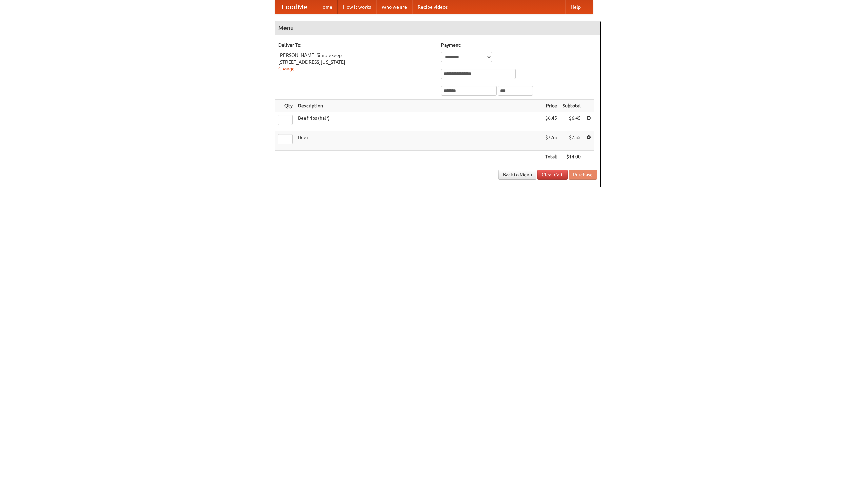  What do you see at coordinates (418, 106) in the screenshot?
I see `th: Description` at bounding box center [418, 106].